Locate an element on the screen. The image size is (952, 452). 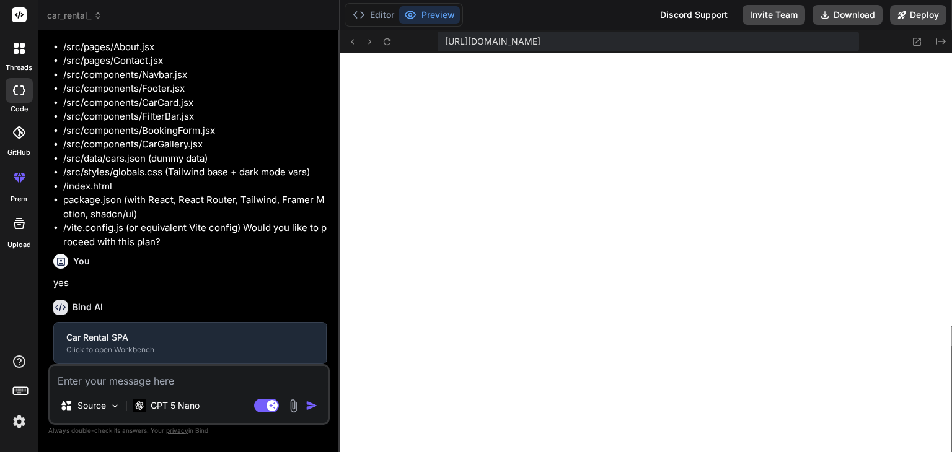
p: GPT 5 Nano is located at coordinates (175, 406).